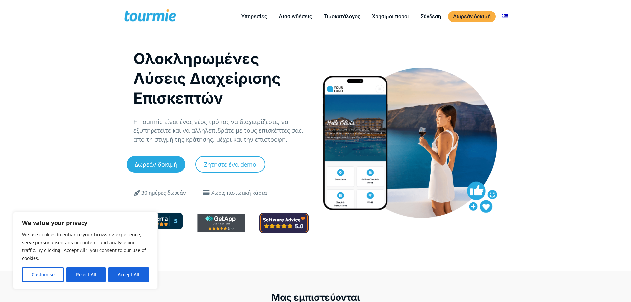 The height and width of the screenshot is (302, 631). I want to click on a: Υπηρεσίες, so click(254, 16).